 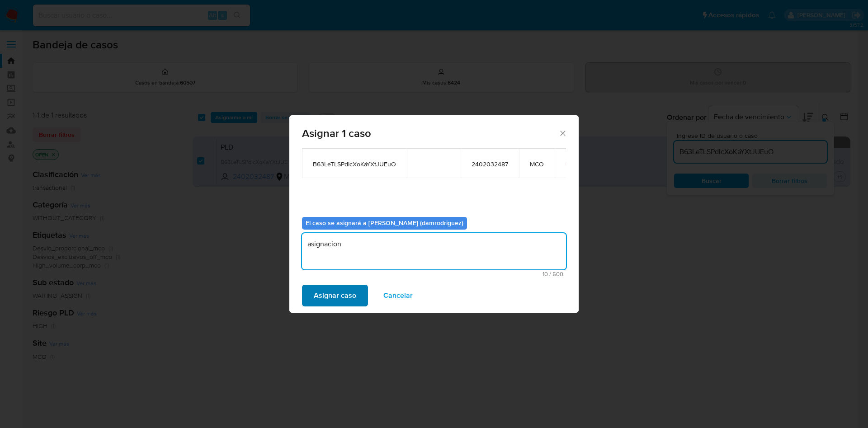 What do you see at coordinates (335, 295) in the screenshot?
I see `button: Asignar caso` at bounding box center [335, 295].